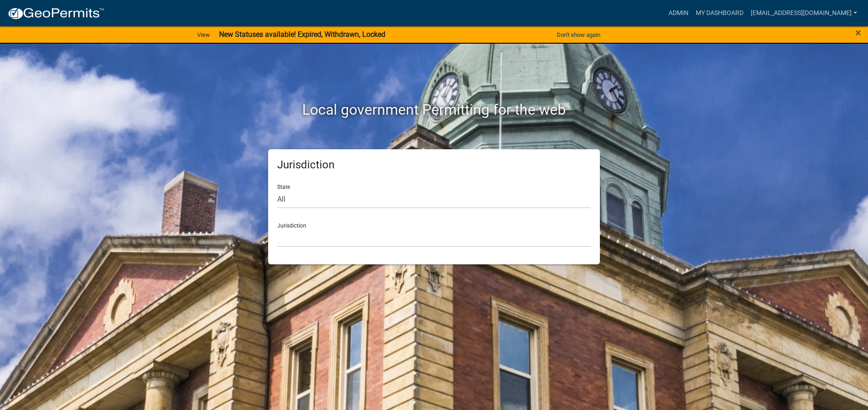 The height and width of the screenshot is (410, 868). What do you see at coordinates (434, 109) in the screenshot?
I see `h2: Local government Permitting for the web` at bounding box center [434, 109].